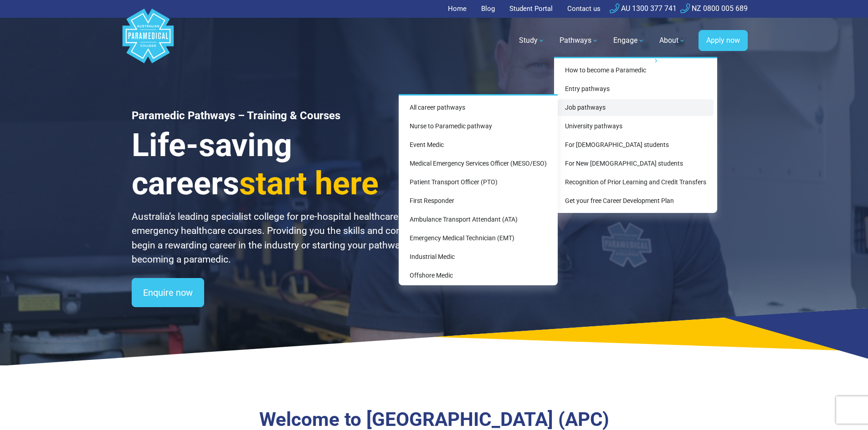 Image resolution: width=868 pixels, height=430 pixels. What do you see at coordinates (636, 108) in the screenshot?
I see `a: Job pathways` at bounding box center [636, 108].